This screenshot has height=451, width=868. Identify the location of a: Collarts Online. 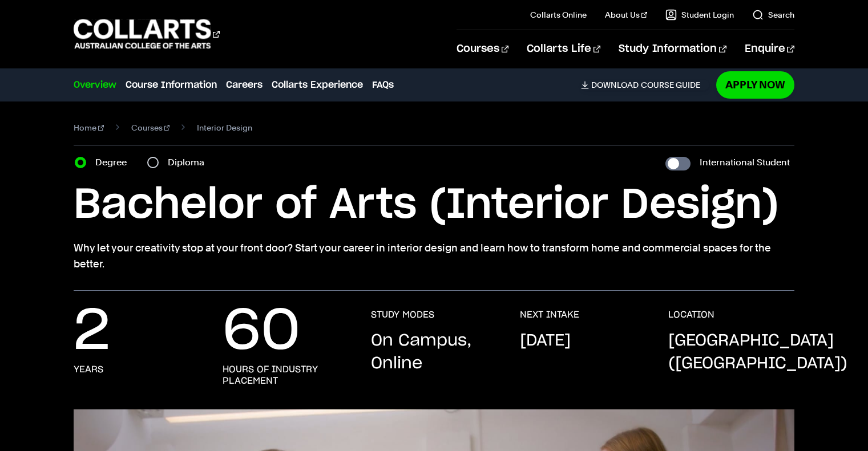
(558, 15).